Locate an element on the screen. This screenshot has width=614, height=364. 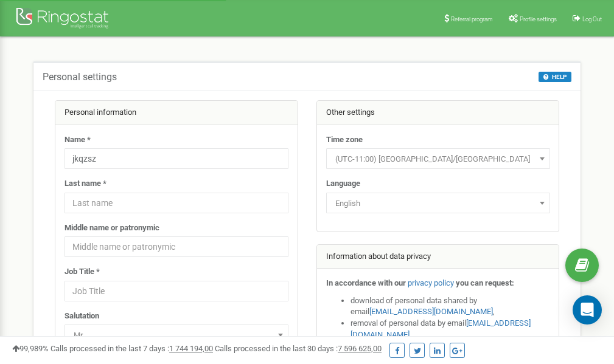
label: Name * is located at coordinates (77, 140).